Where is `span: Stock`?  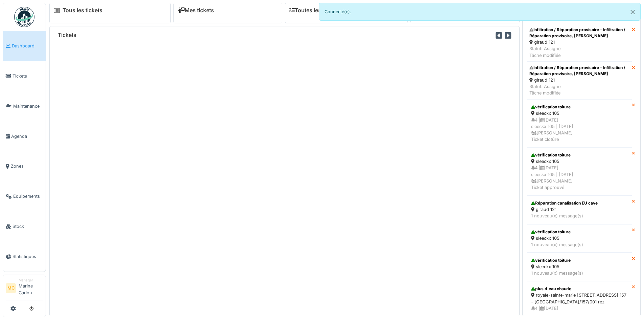
span: Stock is located at coordinates (28, 226).